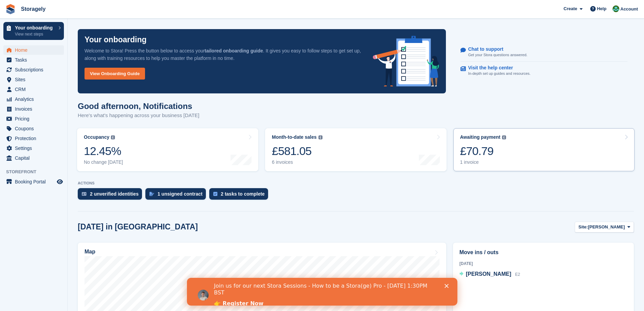  What do you see at coordinates (570, 9) in the screenshot?
I see `span: Create` at bounding box center [570, 9].